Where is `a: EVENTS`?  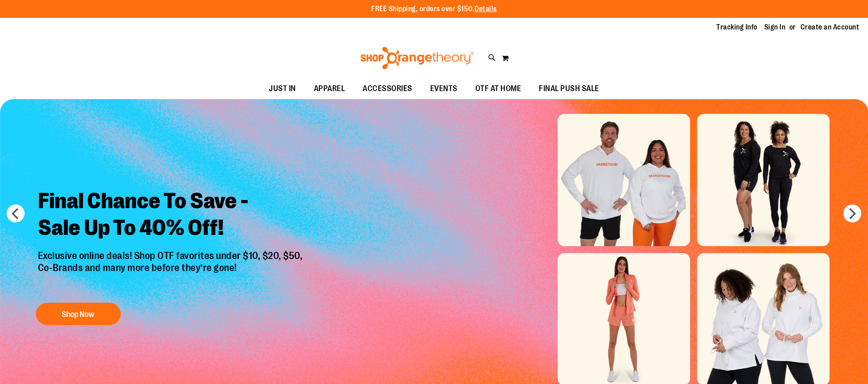 a: EVENTS is located at coordinates (444, 89).